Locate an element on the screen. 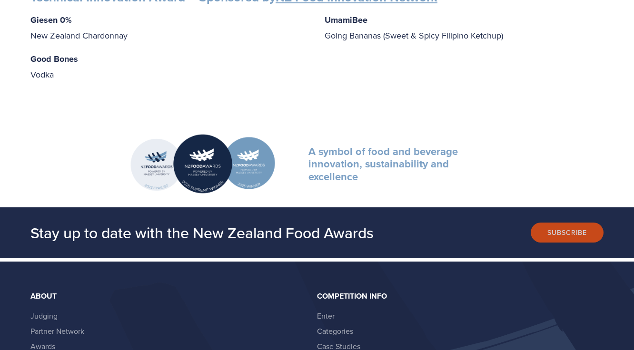 This screenshot has width=634, height=350. a: Categories is located at coordinates (335, 331).